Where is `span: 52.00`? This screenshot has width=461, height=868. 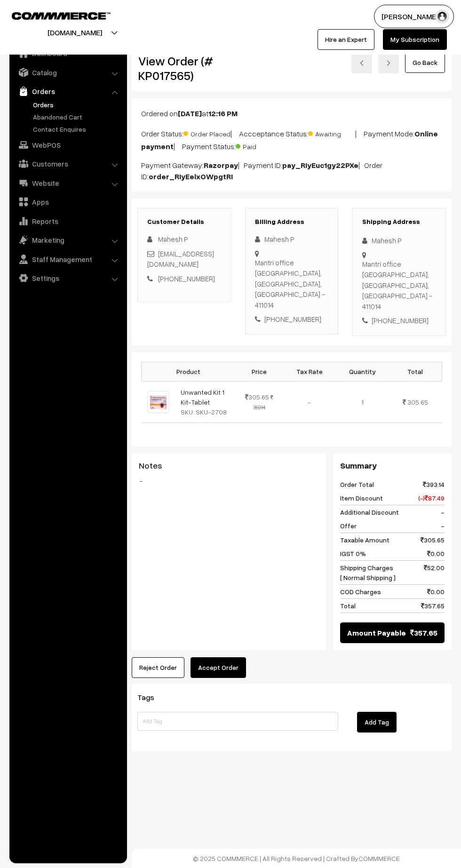 span: 52.00 is located at coordinates (434, 572).